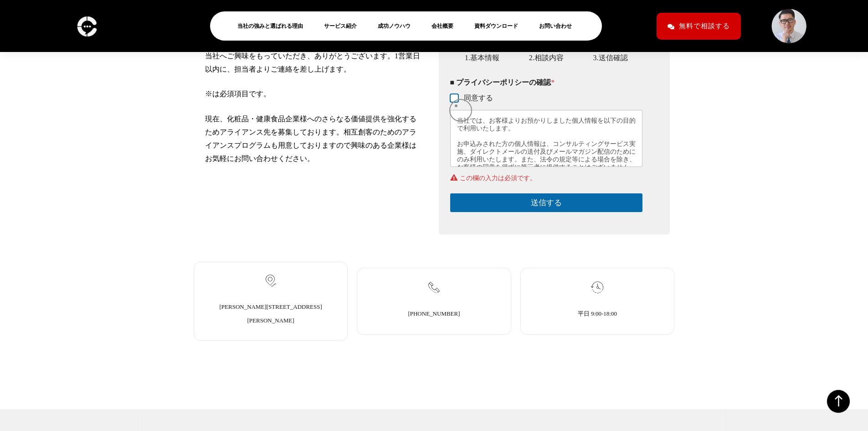 Image resolution: width=868 pixels, height=431 pixels. I want to click on p: 当社へご興味をもっていただき、ありがとうございます。1営業日以内に、担当者よりご連絡を差し上げます。, so click(314, 63).